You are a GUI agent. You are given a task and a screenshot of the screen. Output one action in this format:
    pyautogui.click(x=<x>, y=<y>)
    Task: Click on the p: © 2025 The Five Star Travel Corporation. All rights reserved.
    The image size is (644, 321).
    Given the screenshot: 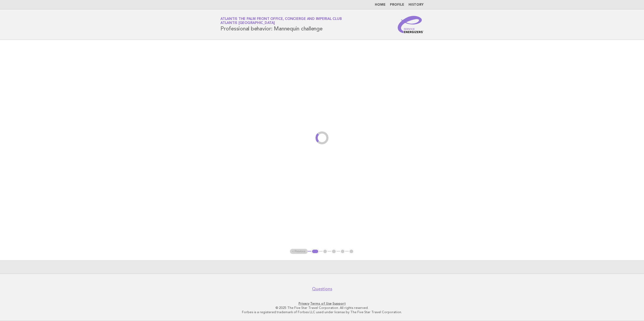 What is the action you would take?
    pyautogui.click(x=322, y=307)
    